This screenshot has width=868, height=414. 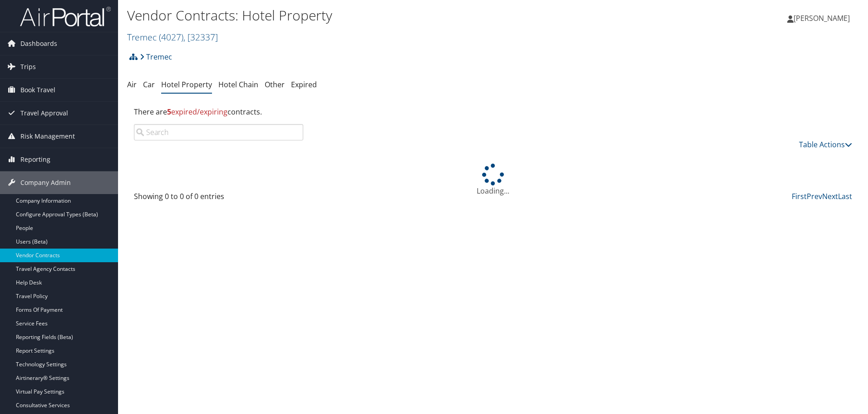 I want to click on a: Hotel Property, so click(x=186, y=84).